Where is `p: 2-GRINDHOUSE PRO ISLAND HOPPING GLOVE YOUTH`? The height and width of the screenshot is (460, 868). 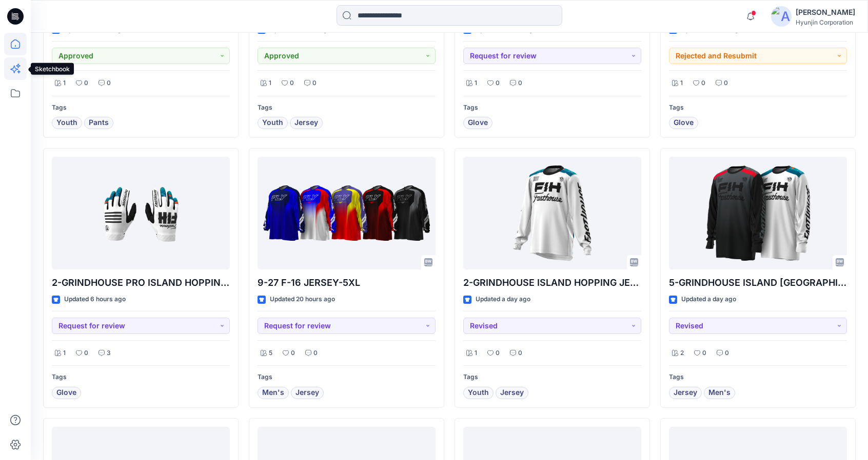
p: 2-GRINDHOUSE PRO ISLAND HOPPING GLOVE YOUTH is located at coordinates (140, 283).